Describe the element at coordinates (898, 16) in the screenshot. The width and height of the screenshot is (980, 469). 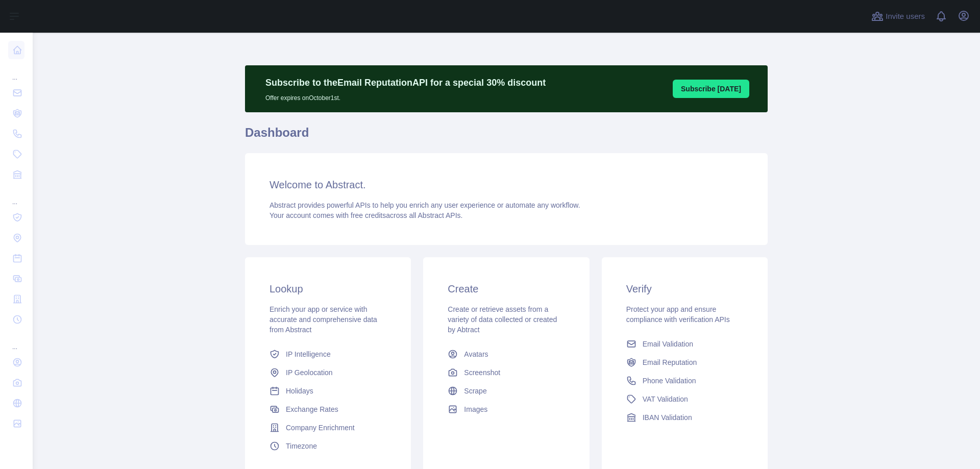
I see `button: Invite users` at that location.